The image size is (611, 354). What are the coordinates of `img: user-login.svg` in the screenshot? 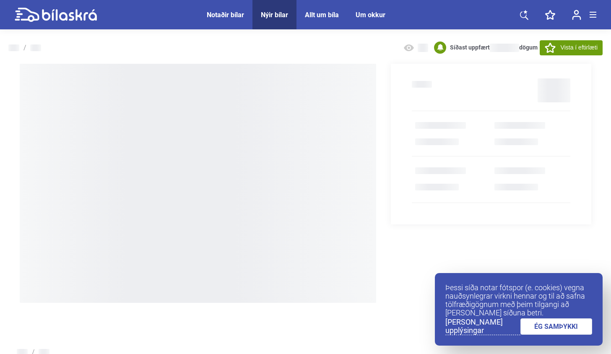 It's located at (576, 15).